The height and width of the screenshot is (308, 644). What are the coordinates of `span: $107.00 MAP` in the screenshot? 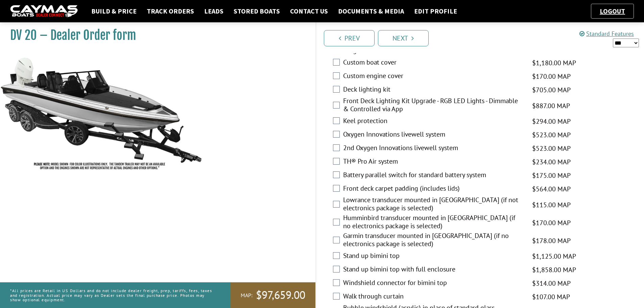 It's located at (551, 297).